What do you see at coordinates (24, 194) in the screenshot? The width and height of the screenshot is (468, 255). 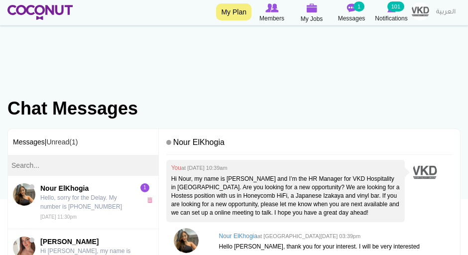 I see `img: Nour ElKhogia` at bounding box center [24, 194].